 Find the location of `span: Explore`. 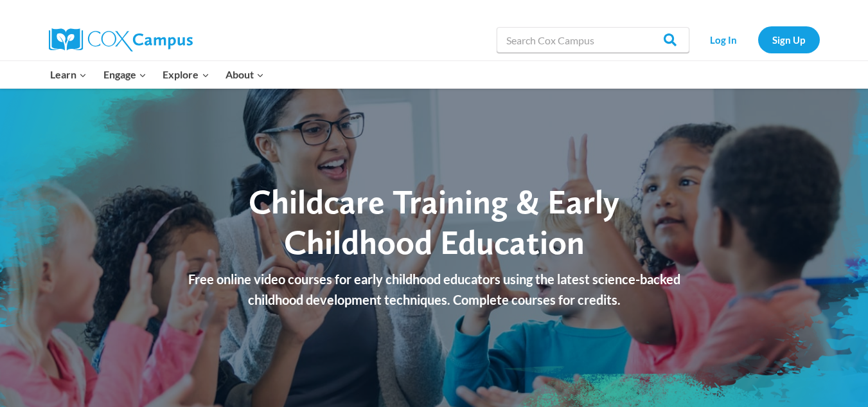

span: Explore is located at coordinates (186, 75).